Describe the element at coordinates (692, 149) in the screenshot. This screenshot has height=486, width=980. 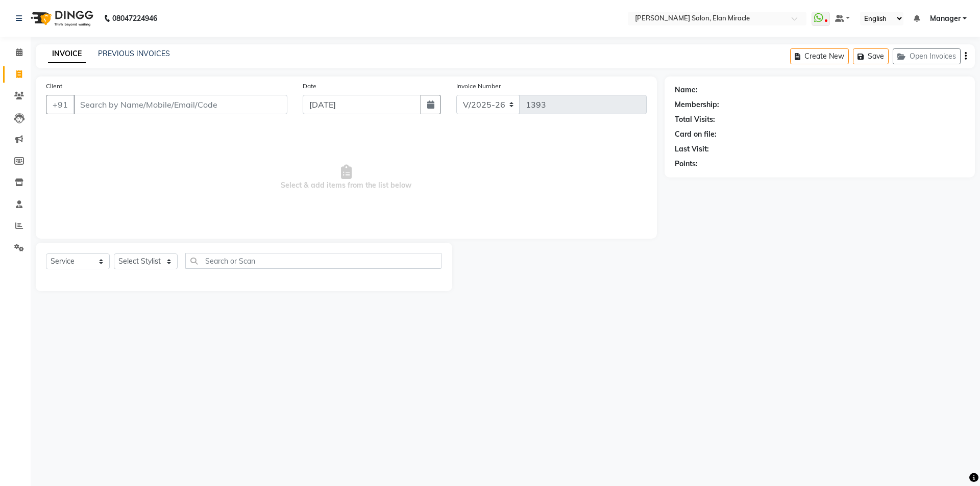
I see `div: Last Visit:` at that location.